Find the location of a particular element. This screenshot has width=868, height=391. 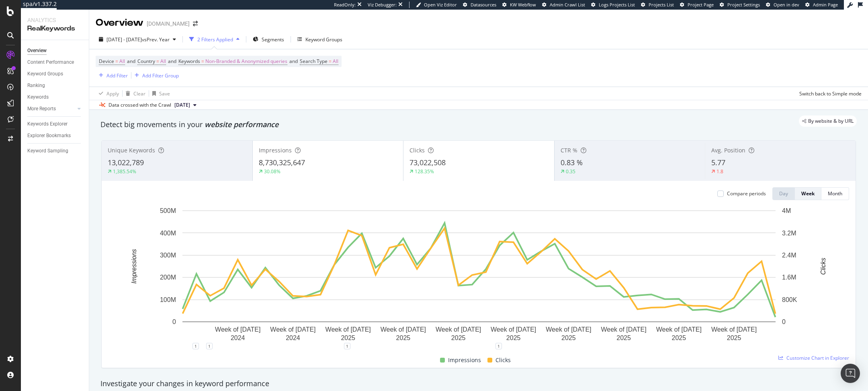

span: Device is located at coordinates (107, 61).